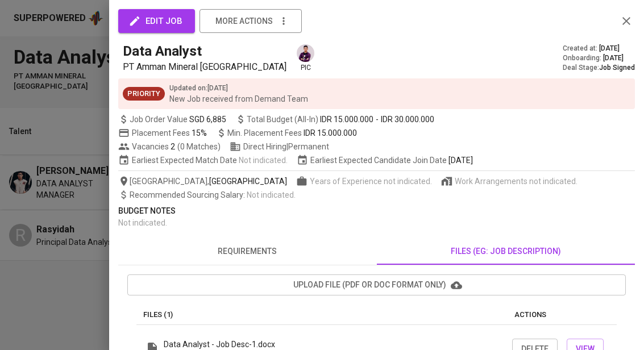 This screenshot has width=644, height=350. I want to click on span: Job Order Value, so click(172, 119).